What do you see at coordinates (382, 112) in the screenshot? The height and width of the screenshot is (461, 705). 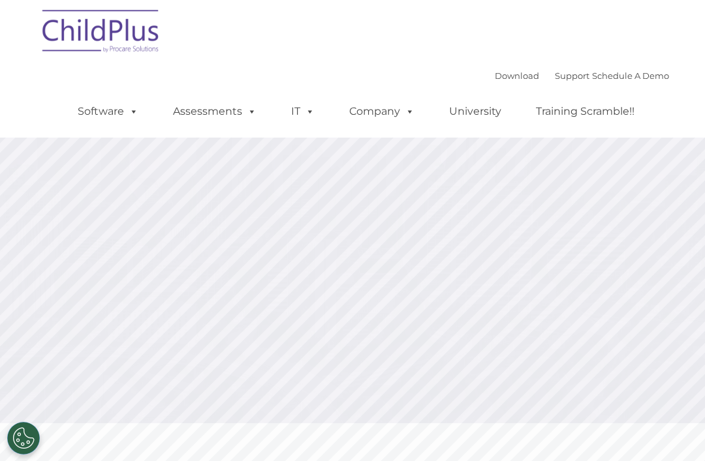 I see `a: Company` at bounding box center [382, 112].